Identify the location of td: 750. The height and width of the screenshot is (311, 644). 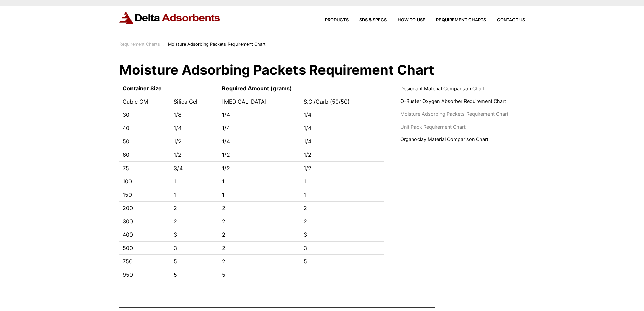
(145, 261).